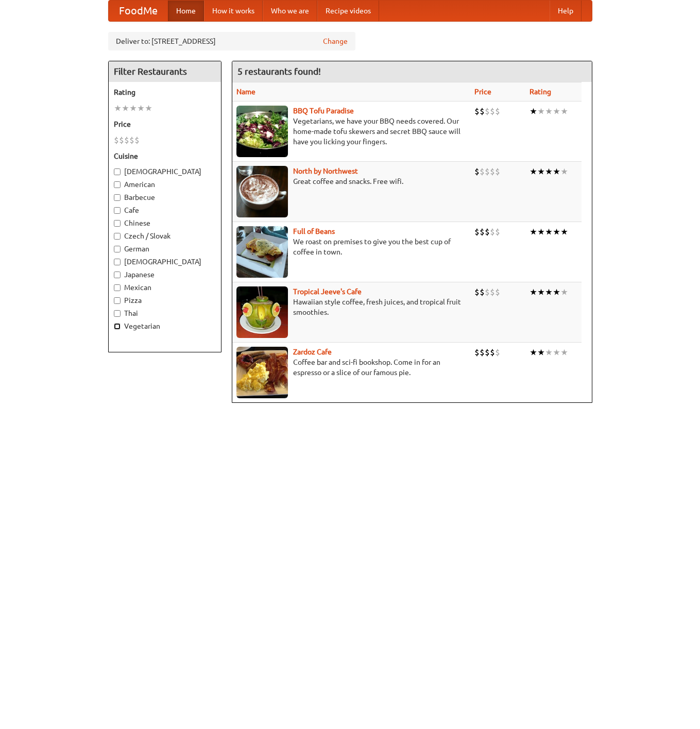 The width and height of the screenshot is (700, 729). What do you see at coordinates (351, 131) in the screenshot?
I see `p: Vegetarians, we have your BBQ needs covered. Our home-made tofu skewers and secret BBQ sauce will...` at bounding box center [351, 131].